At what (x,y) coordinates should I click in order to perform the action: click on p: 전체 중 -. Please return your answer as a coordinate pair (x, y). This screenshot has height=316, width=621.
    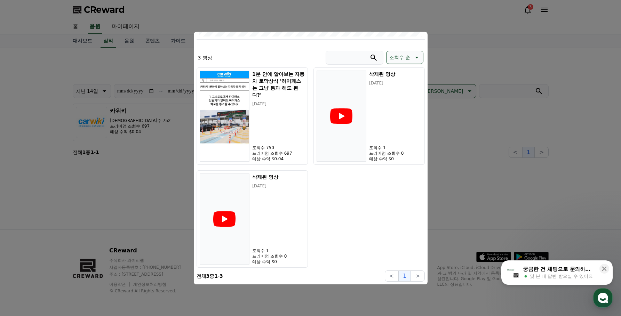
    Looking at the image, I should click on (210, 276).